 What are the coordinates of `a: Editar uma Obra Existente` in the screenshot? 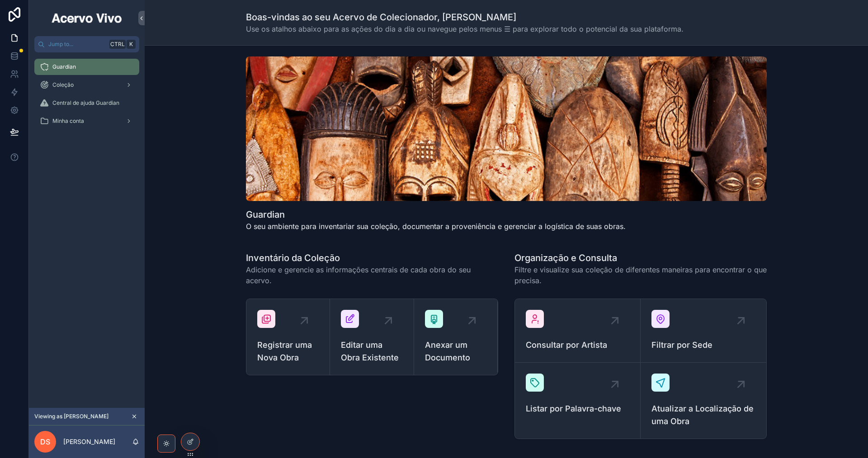 It's located at (372, 337).